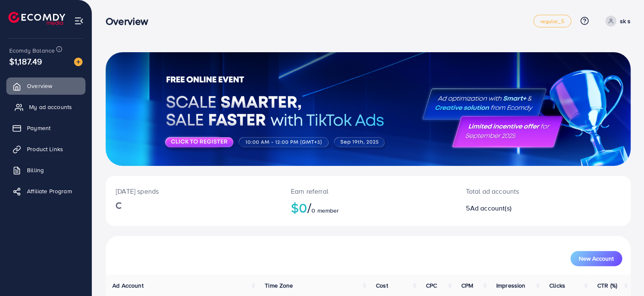  I want to click on span: Impression, so click(511, 286).